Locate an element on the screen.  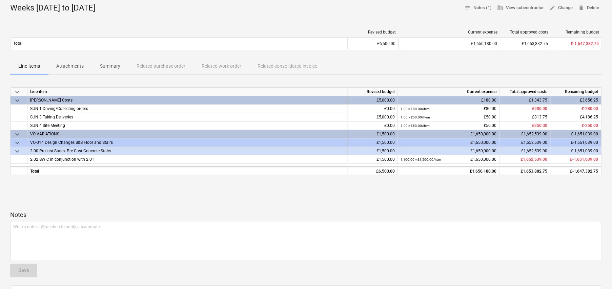
p: Total is located at coordinates (18, 43).